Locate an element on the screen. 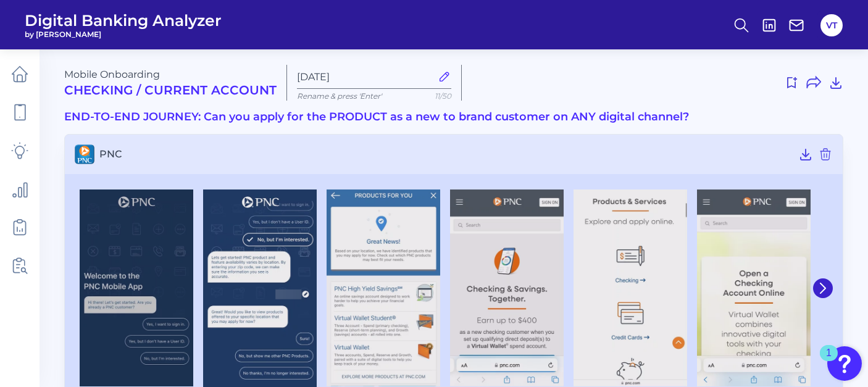 This screenshot has width=868, height=387. button: Open Resource Center, 1 new notification is located at coordinates (845, 363).